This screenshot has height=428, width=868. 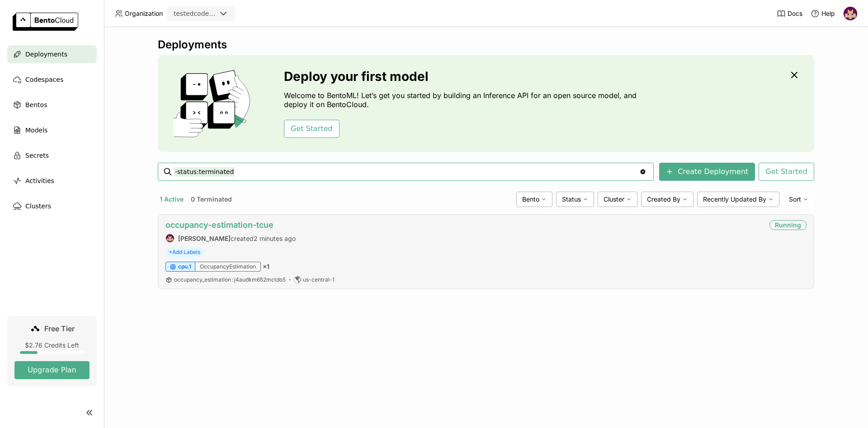 I want to click on a: Docs, so click(x=789, y=13).